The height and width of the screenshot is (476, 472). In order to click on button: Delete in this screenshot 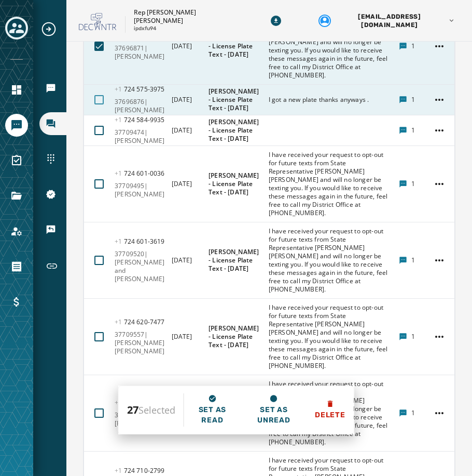, I will do `click(330, 410)`.